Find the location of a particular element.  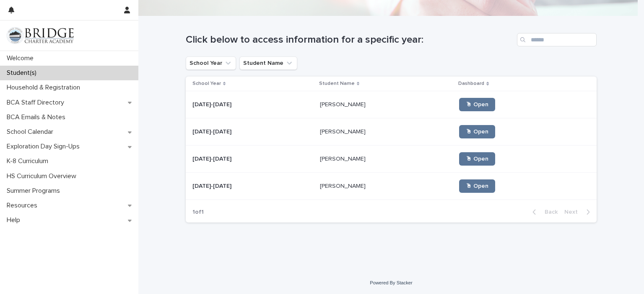

span: Next is located at coordinates (573, 213).